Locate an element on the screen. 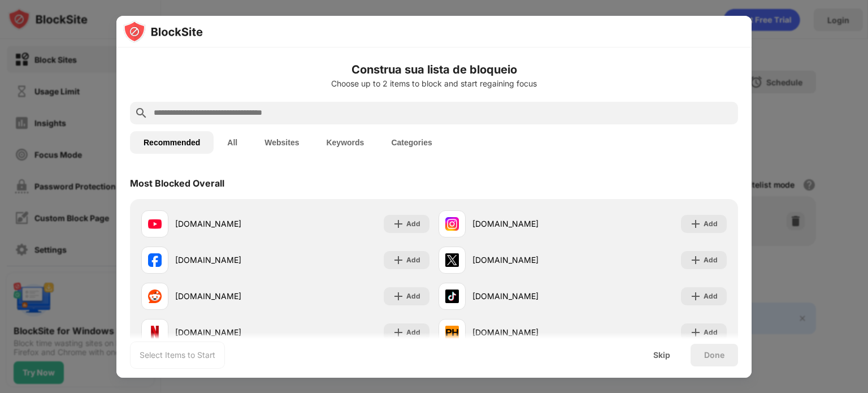 This screenshot has height=393, width=868. button: Categories is located at coordinates (412, 143).